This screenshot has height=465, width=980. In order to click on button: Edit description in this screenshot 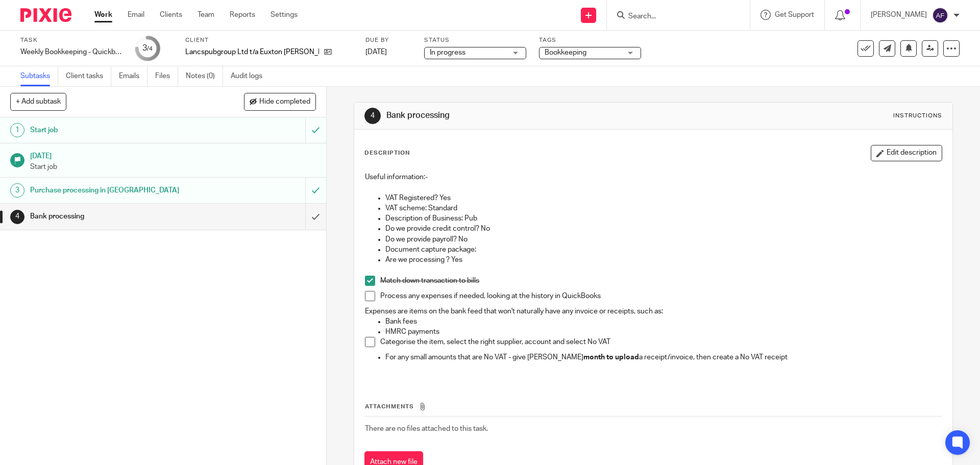, I will do `click(907, 153)`.